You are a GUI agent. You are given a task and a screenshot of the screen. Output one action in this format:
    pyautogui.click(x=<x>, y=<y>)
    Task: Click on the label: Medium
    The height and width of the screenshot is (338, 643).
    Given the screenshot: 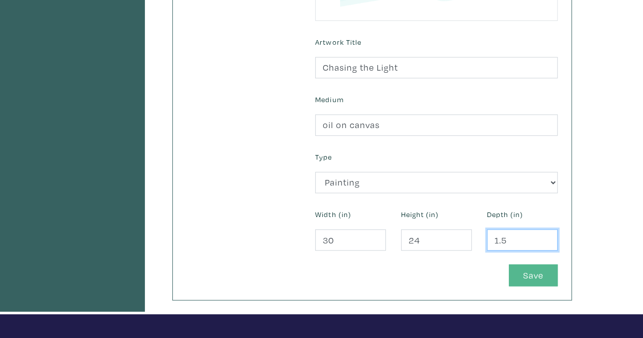 What is the action you would take?
    pyautogui.click(x=329, y=100)
    